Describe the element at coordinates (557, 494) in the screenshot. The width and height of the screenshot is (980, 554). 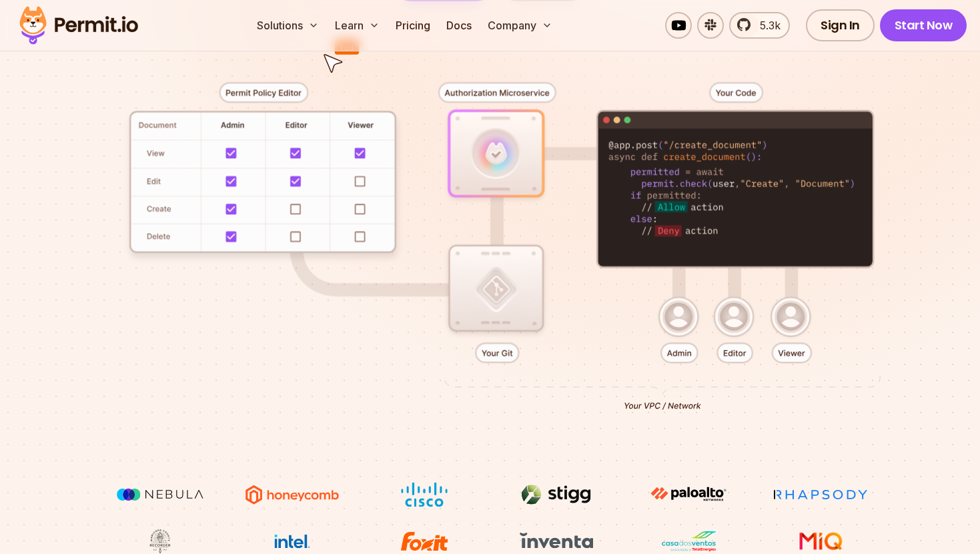
I see `img: Stigg` at that location.